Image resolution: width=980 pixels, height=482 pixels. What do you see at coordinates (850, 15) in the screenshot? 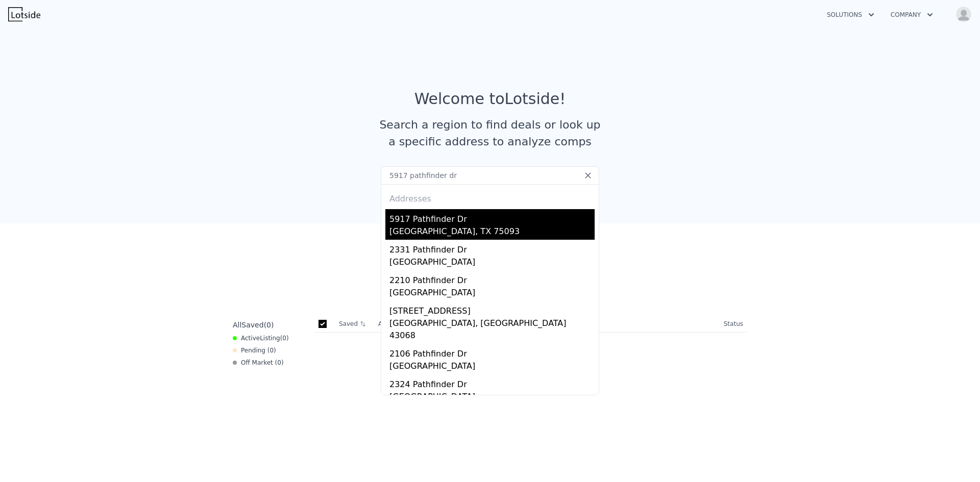
I see `button: Solutions` at bounding box center [850, 15].